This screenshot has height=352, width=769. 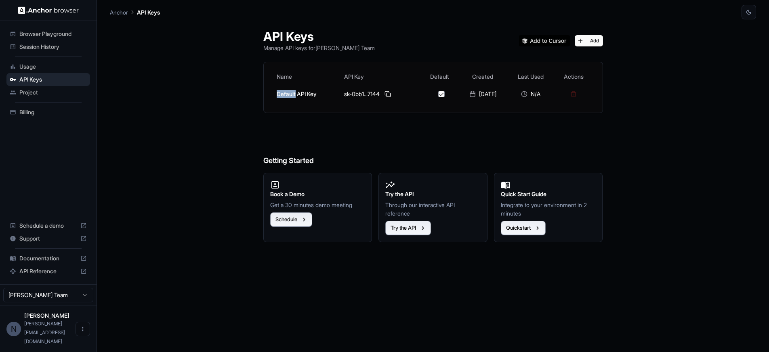 I want to click on p: Anchor, so click(x=119, y=12).